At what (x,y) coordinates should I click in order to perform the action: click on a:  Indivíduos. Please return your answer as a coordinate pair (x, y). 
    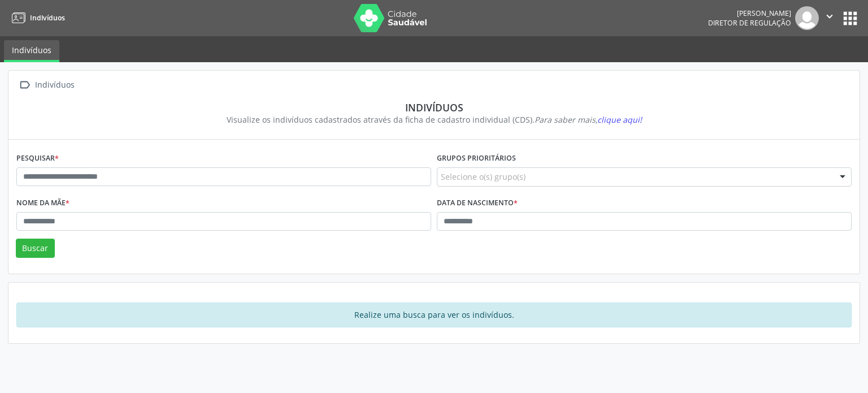
    Looking at the image, I should click on (46, 84).